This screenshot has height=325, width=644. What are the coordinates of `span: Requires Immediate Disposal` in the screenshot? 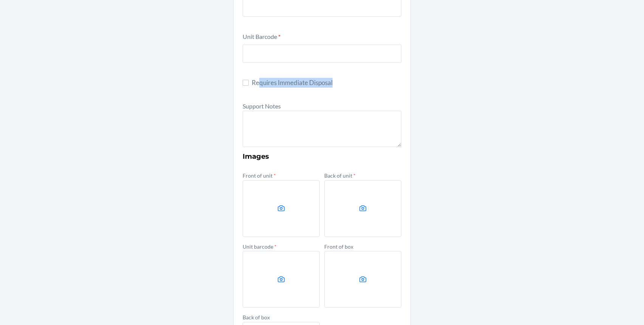 It's located at (326, 82).